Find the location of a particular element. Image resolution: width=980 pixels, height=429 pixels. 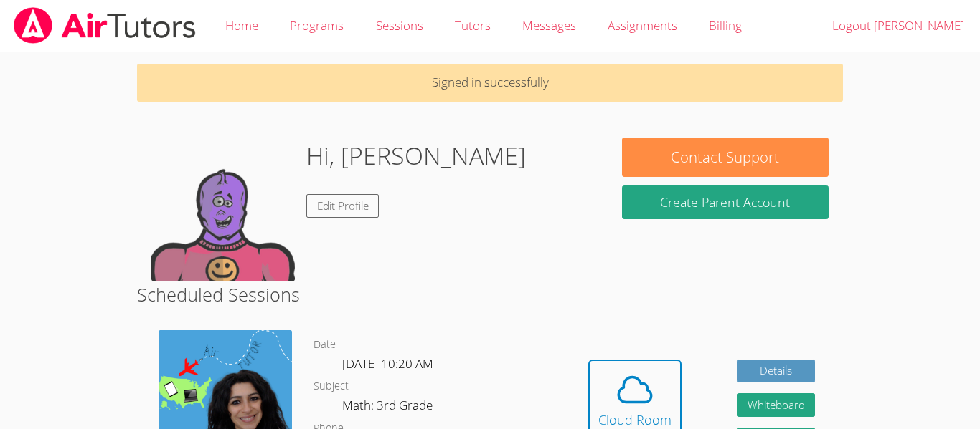

button: Whiteboard is located at coordinates (776, 405).